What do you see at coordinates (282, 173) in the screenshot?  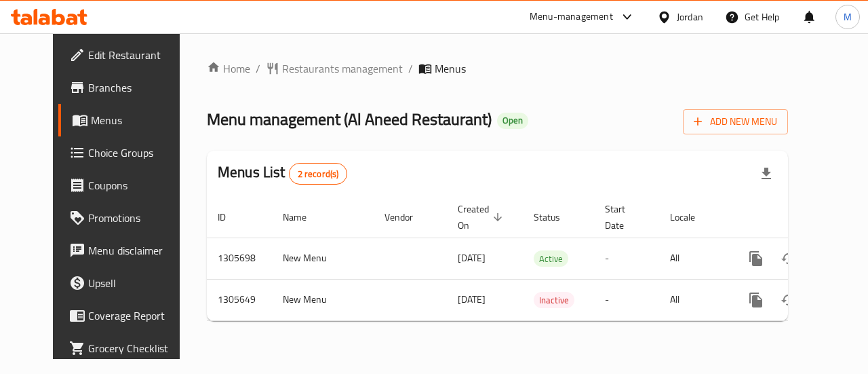 I see `h2: Menus List` at bounding box center [282, 173].